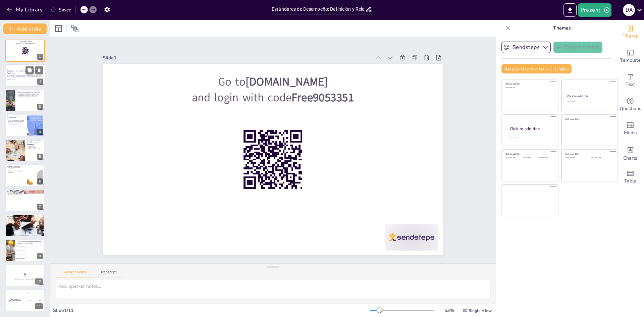 The height and width of the screenshot is (317, 644). What do you see at coordinates (39, 70) in the screenshot?
I see `button: Delete Slide` at bounding box center [39, 70].